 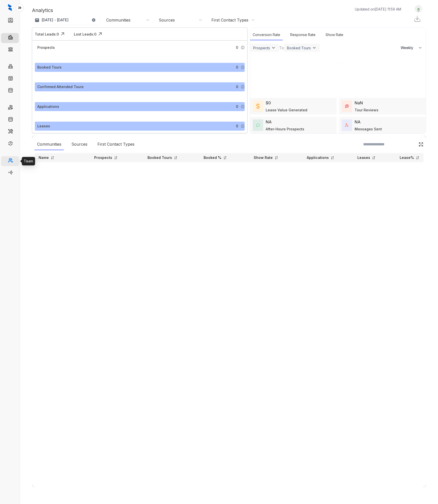 I want to click on img: SearchIcon, so click(x=410, y=144).